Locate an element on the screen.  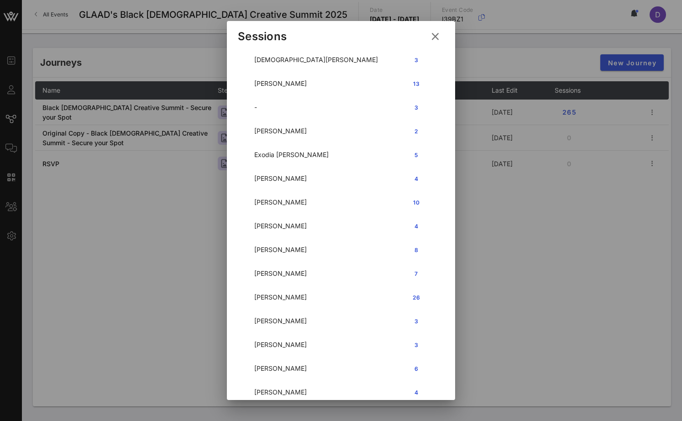
button: 13 is located at coordinates (417, 84).